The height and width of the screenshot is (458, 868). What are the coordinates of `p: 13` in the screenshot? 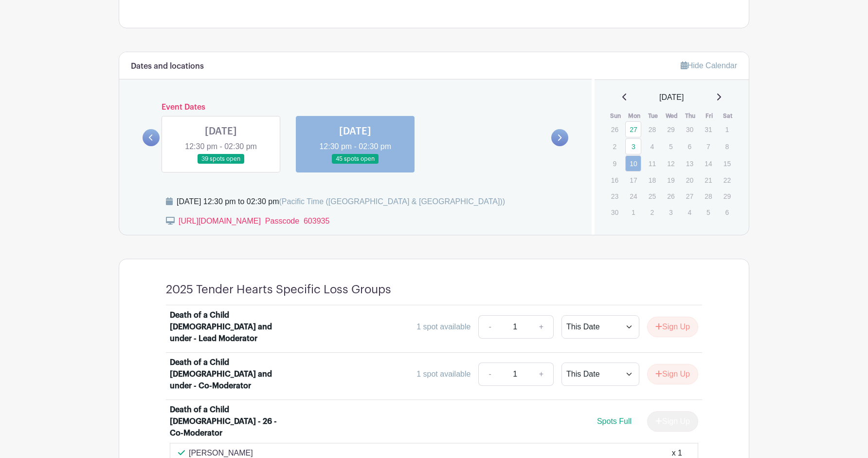 It's located at (689, 163).